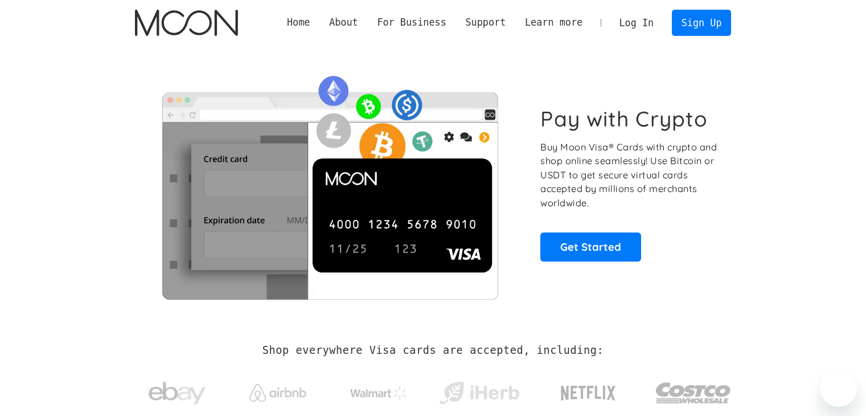 This screenshot has height=416, width=866. I want to click on a: home, so click(186, 23).